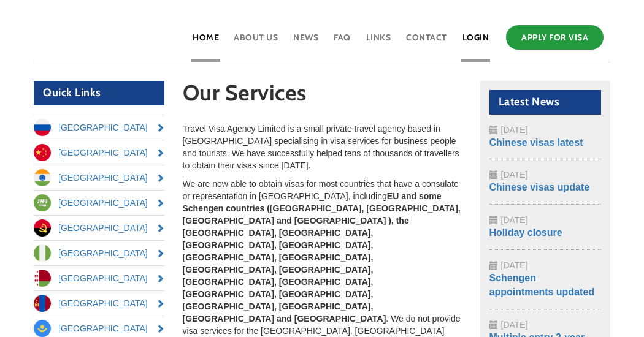 The width and height of the screenshot is (644, 337). What do you see at coordinates (536, 142) in the screenshot?
I see `a: Chinese visas latest` at bounding box center [536, 142].